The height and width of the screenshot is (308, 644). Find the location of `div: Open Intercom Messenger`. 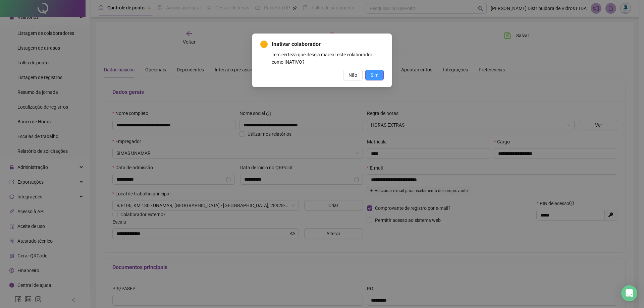

div: Open Intercom Messenger is located at coordinates (629, 293).